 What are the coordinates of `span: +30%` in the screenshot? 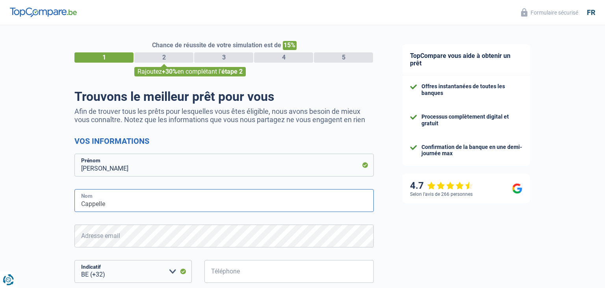 It's located at (169, 71).